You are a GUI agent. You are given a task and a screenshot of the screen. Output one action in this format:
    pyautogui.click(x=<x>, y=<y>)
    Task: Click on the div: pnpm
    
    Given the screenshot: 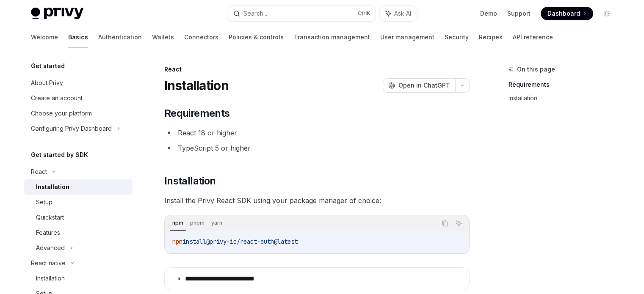 What is the action you would take?
    pyautogui.click(x=197, y=223)
    